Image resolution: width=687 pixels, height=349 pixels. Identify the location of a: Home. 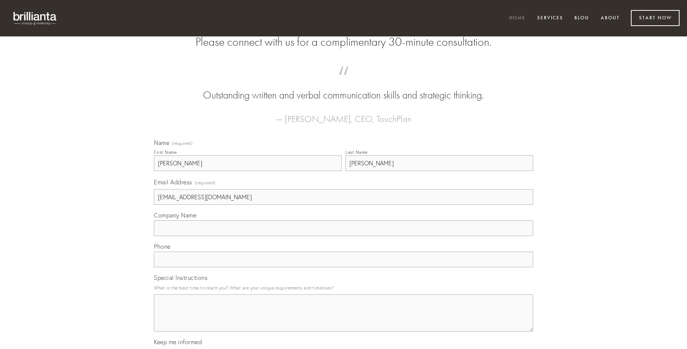
(518, 18).